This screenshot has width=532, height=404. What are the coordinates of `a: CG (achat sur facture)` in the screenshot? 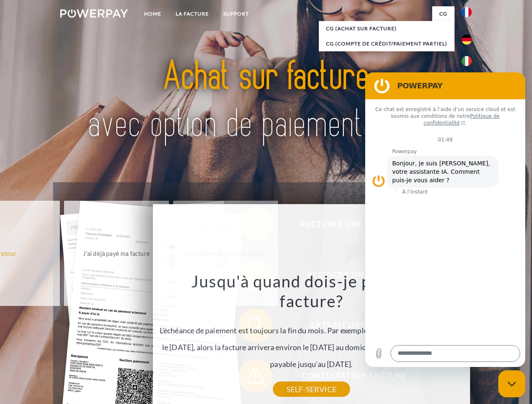 It's located at (386, 29).